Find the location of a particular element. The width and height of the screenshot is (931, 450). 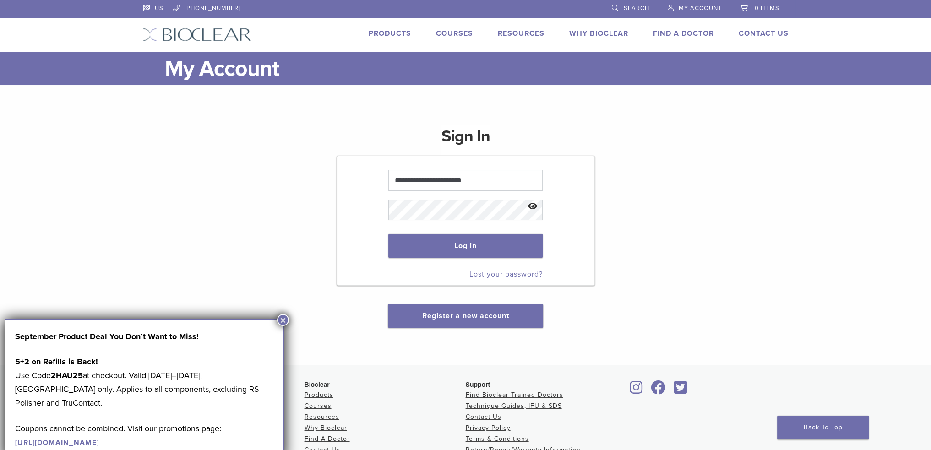

span: Search is located at coordinates (637, 8).